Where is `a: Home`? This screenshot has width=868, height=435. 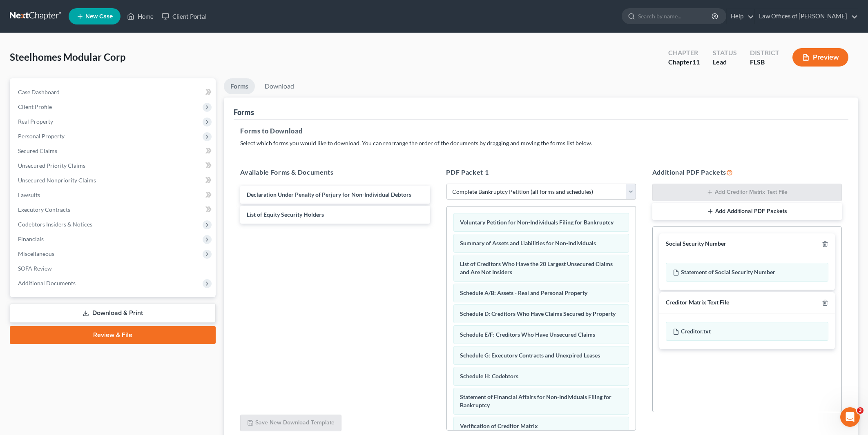 a: Home is located at coordinates (140, 16).